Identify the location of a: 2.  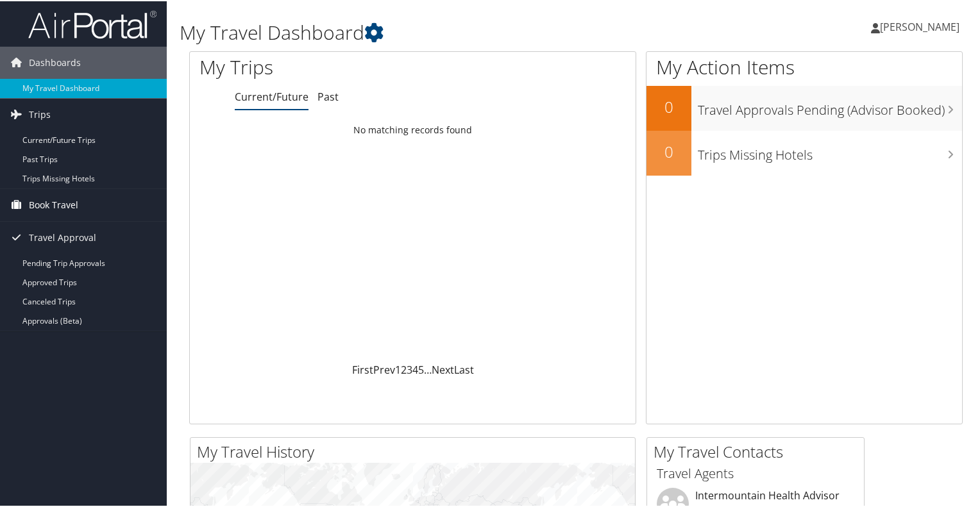
(404, 368).